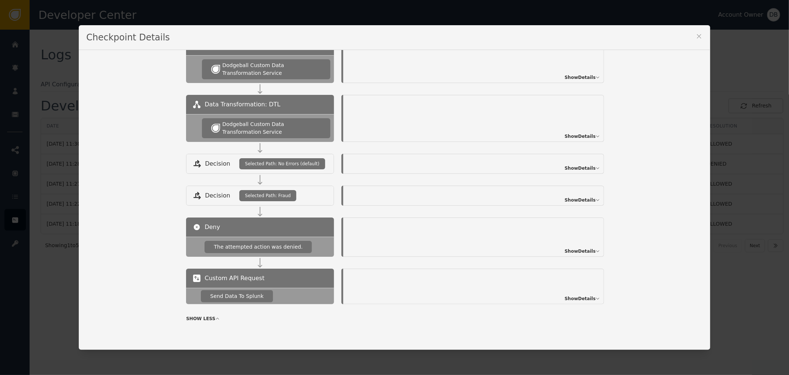 This screenshot has height=375, width=789. Describe the element at coordinates (242, 104) in the screenshot. I see `span: Data Transformation: DTL` at that location.